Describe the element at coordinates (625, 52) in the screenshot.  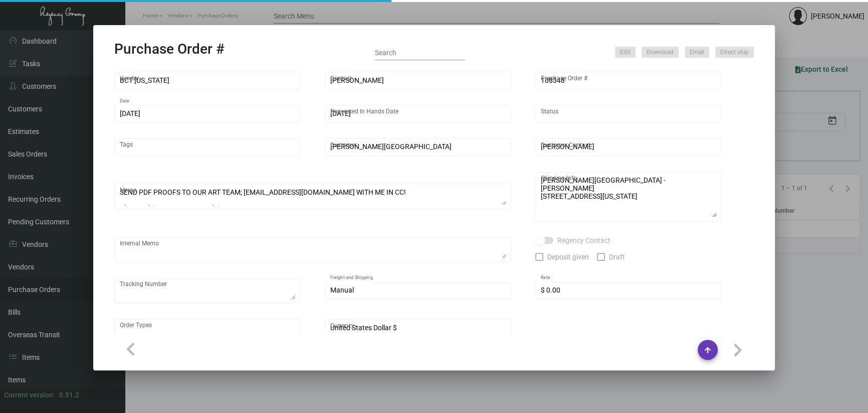
I see `button: Edit` at that location.